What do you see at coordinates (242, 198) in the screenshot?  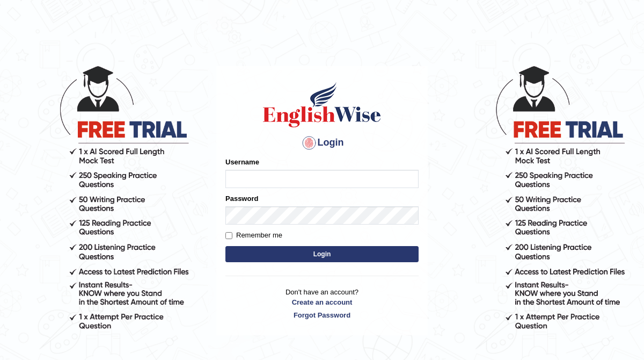 I see `label: Password` at bounding box center [242, 198].